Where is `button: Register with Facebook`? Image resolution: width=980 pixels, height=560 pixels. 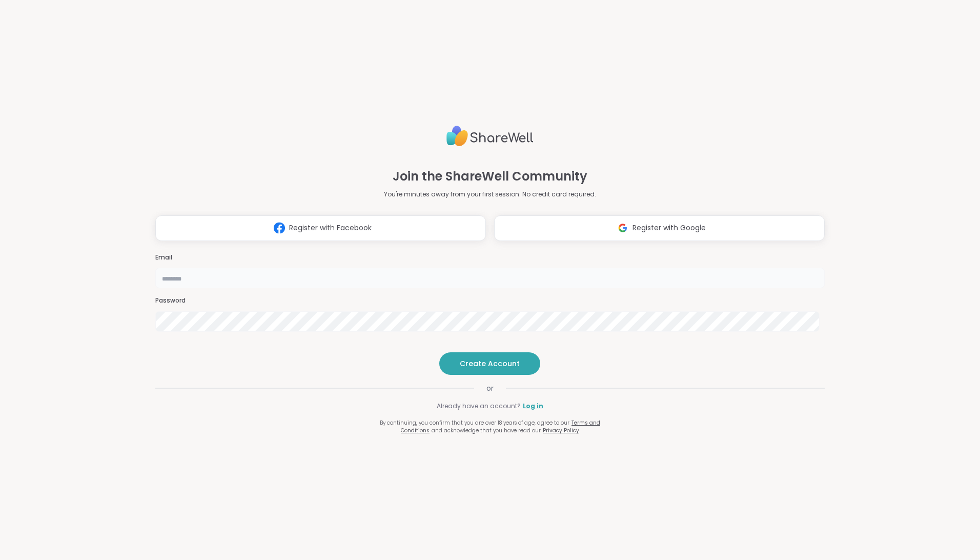
button: Register with Facebook is located at coordinates (320, 228).